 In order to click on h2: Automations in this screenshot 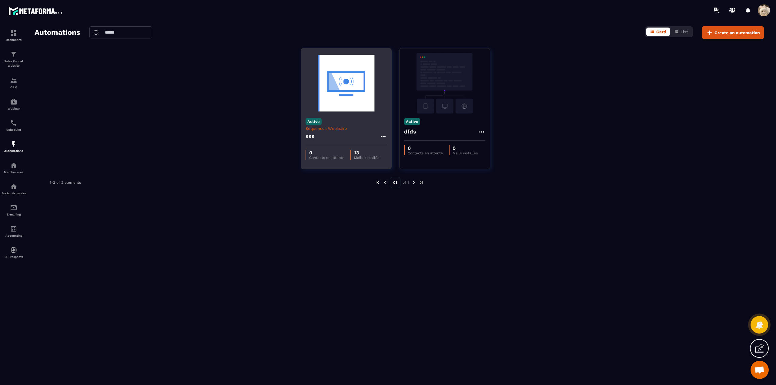, I will do `click(57, 33)`.